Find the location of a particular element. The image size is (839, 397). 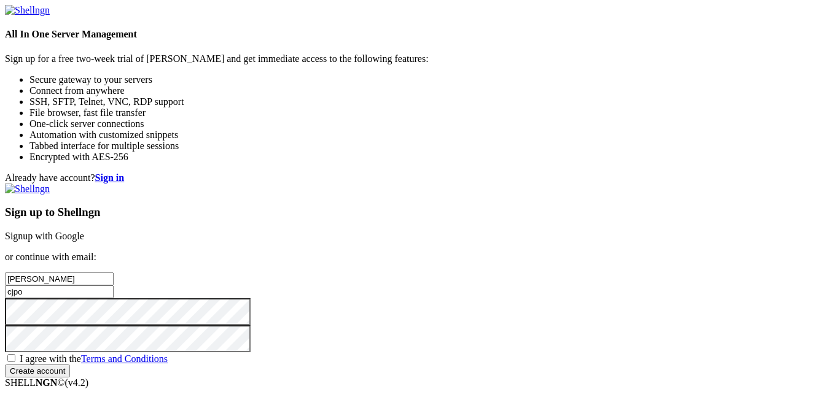

a: Sign in is located at coordinates (110, 177).